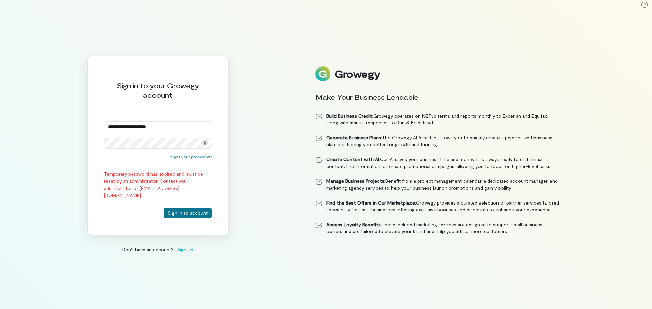  I want to click on strong: Access Loyalty Benefits:, so click(354, 224).